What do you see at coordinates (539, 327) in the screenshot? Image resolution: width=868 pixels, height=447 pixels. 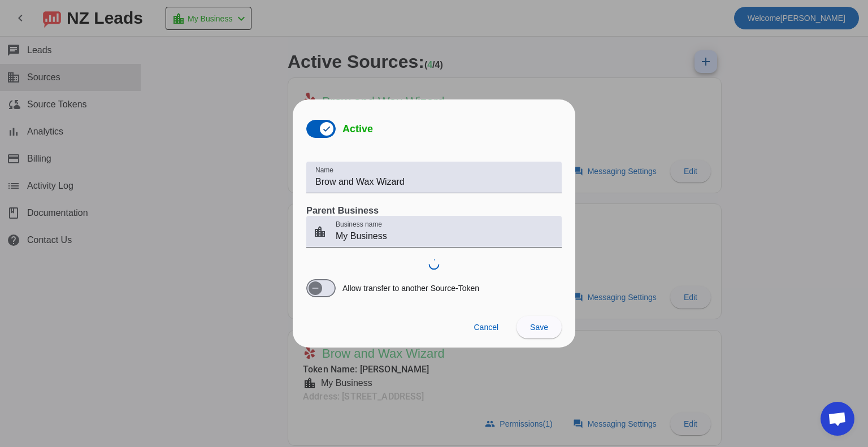 I see `button: Save` at bounding box center [539, 327].